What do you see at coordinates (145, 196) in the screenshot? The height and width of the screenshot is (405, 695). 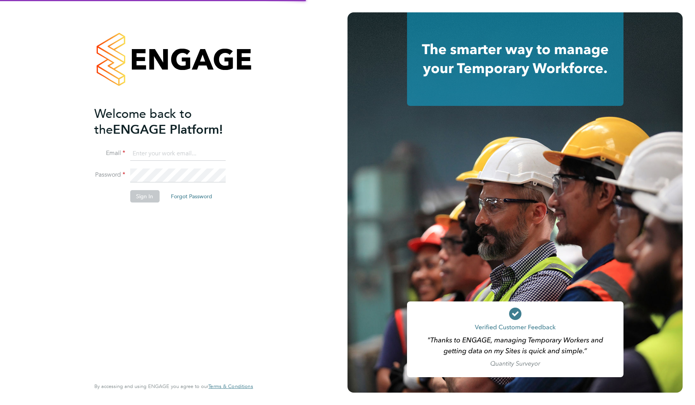 I see `button: Sign In` at bounding box center [145, 196].